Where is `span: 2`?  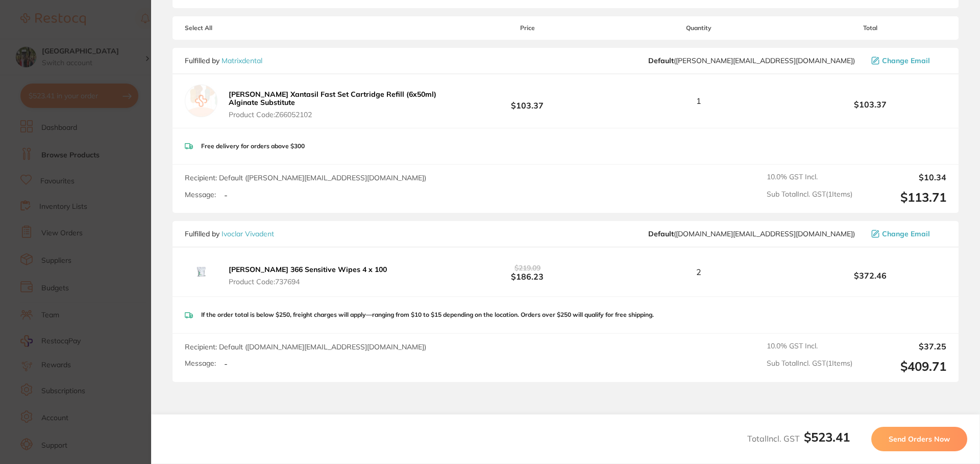 span: 2 is located at coordinates (698, 272).